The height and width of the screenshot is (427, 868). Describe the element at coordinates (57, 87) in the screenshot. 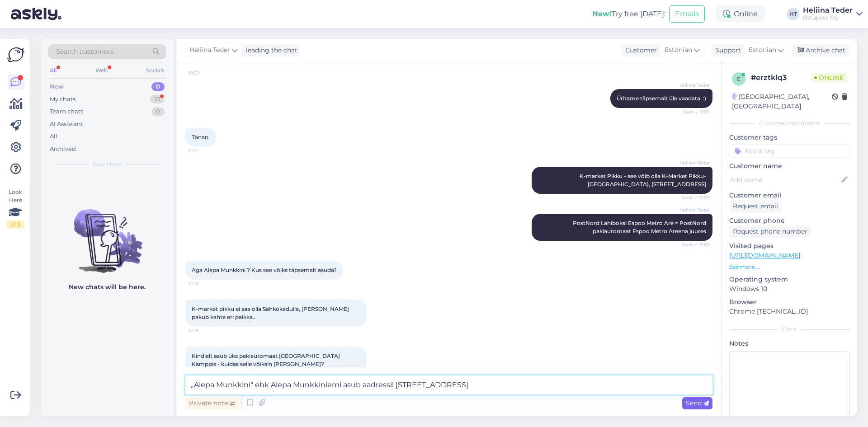

I see `div: New` at that location.